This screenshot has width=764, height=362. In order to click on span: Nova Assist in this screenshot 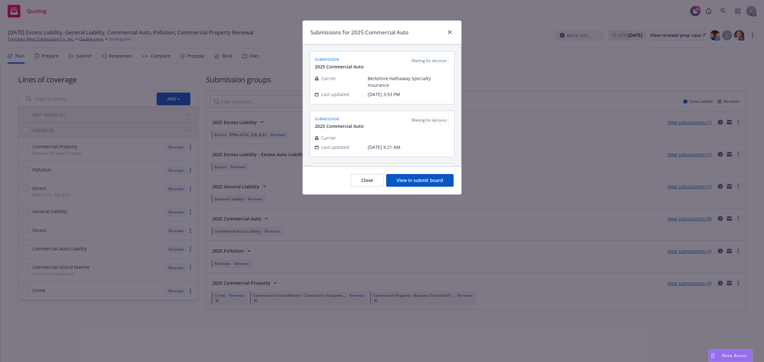, I will do `click(735, 356)`.